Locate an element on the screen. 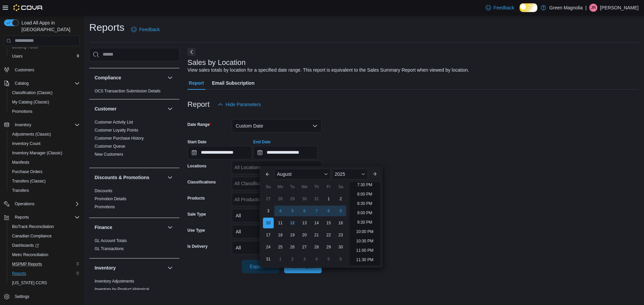 Image resolution: width=644 pixels, height=305 pixels. div: Su is located at coordinates (268, 186).